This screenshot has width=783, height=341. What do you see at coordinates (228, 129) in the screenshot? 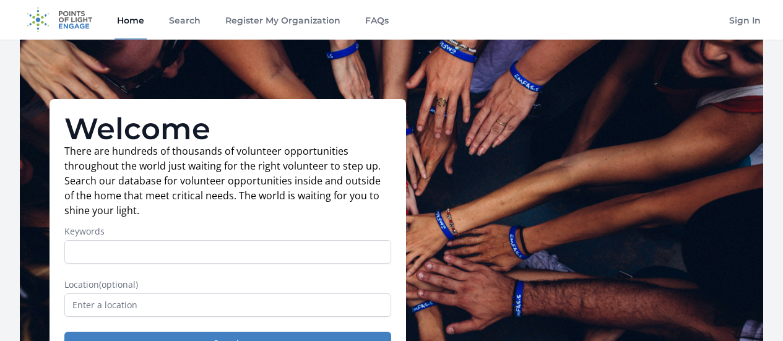
I see `h1: Welcome` at bounding box center [228, 129].